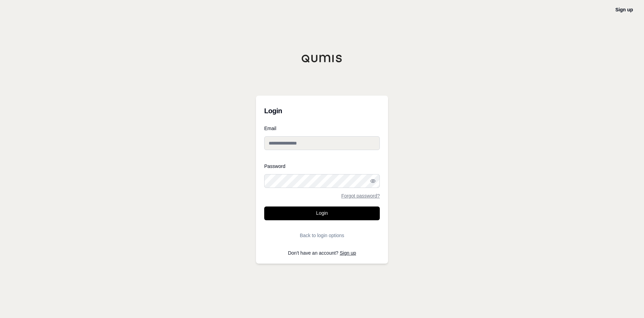 This screenshot has height=318, width=644. I want to click on label: Email, so click(322, 128).